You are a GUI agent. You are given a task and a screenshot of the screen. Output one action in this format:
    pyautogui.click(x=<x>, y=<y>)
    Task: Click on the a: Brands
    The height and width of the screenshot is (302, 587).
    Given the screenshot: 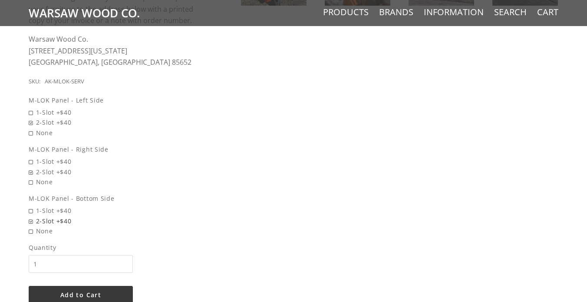 What is the action you would take?
    pyautogui.click(x=396, y=12)
    